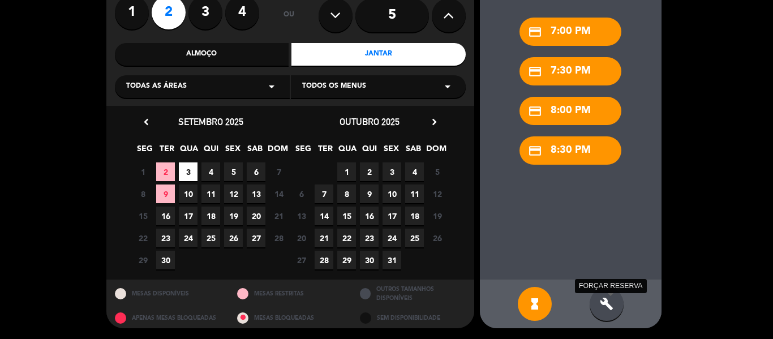 Image resolution: width=773 pixels, height=339 pixels. Describe the element at coordinates (369, 122) in the screenshot. I see `span: outubro 2025` at that location.